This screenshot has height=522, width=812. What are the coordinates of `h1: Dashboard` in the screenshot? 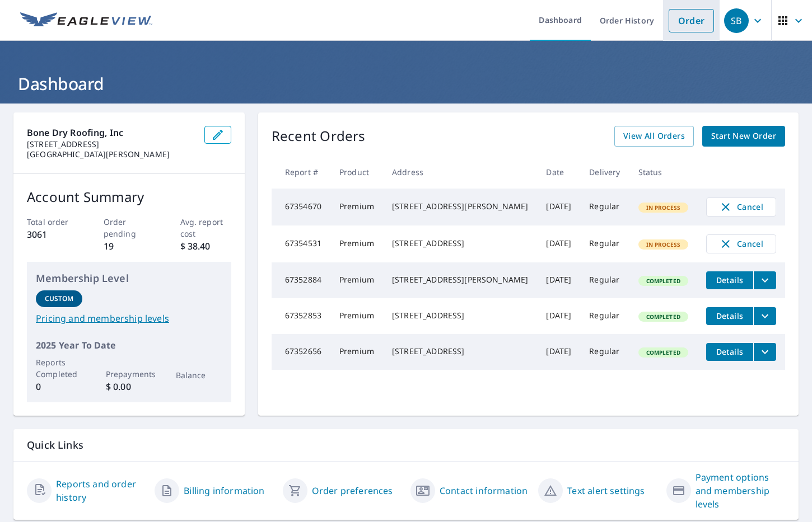 It's located at (406, 83).